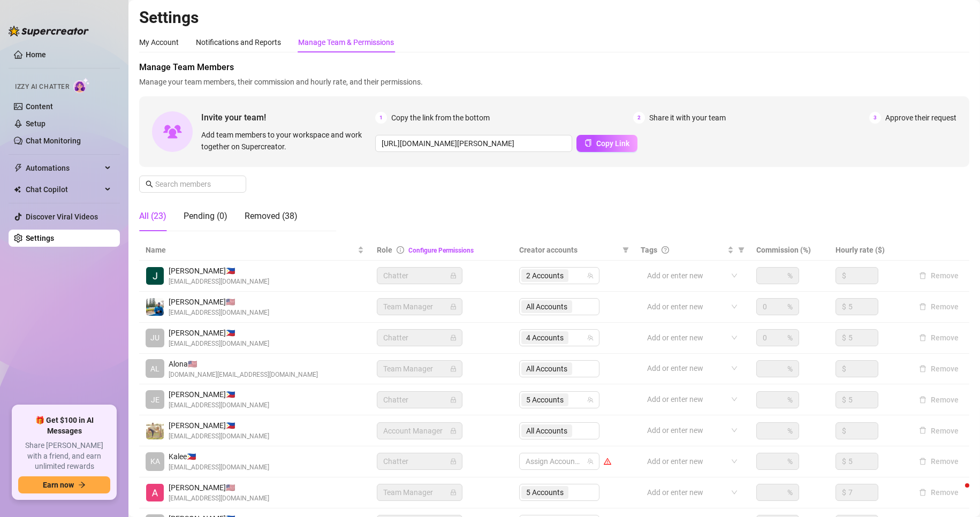 The width and height of the screenshot is (980, 517). Describe the element at coordinates (639, 118) in the screenshot. I see `span: 2` at that location.